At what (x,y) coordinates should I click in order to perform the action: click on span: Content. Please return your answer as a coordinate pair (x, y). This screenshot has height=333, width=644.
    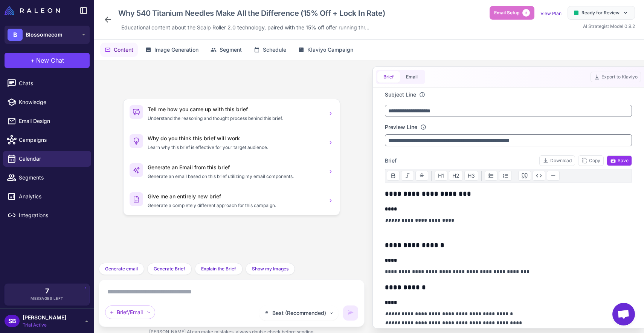
    Looking at the image, I should click on (124, 50).